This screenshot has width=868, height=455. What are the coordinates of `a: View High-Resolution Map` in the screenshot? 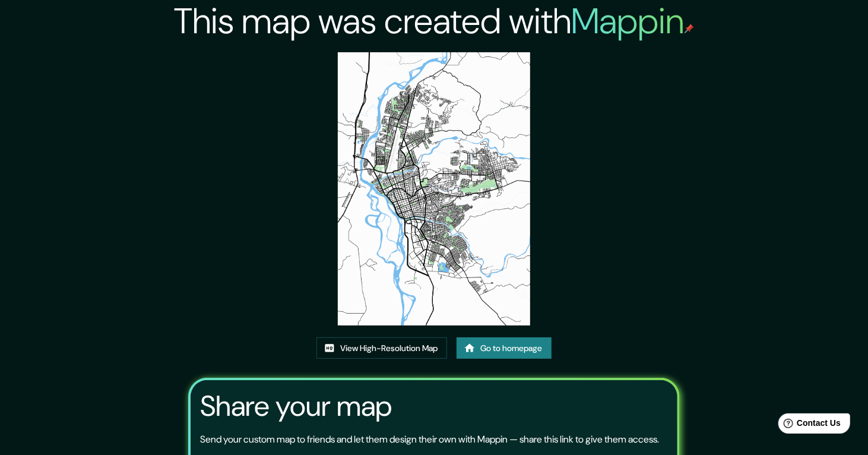 It's located at (382, 348).